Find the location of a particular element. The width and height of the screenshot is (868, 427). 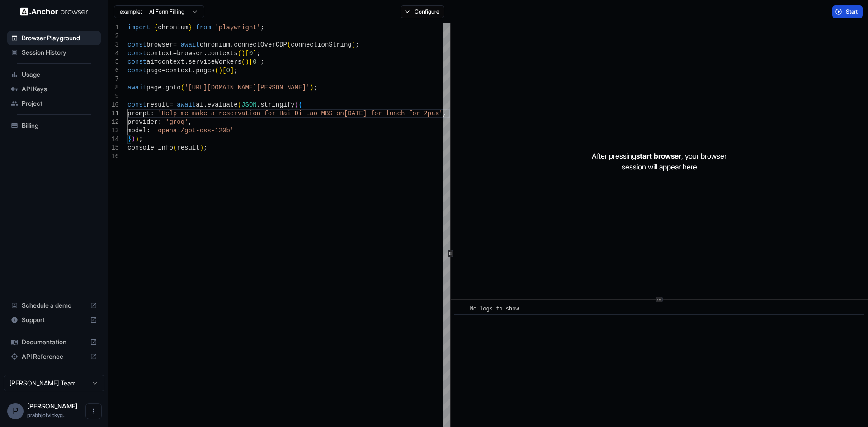

span: info is located at coordinates (166, 148).